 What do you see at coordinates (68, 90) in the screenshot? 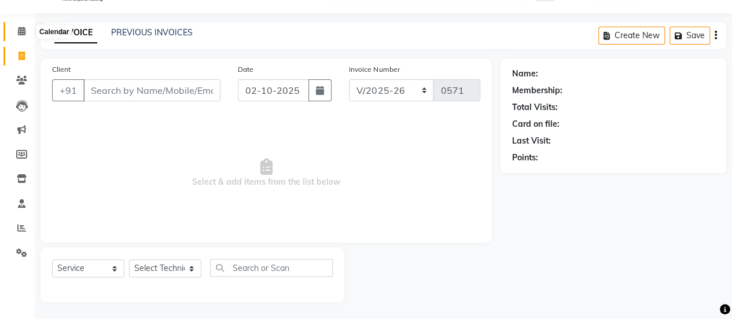
I see `button: +91` at bounding box center [68, 90].